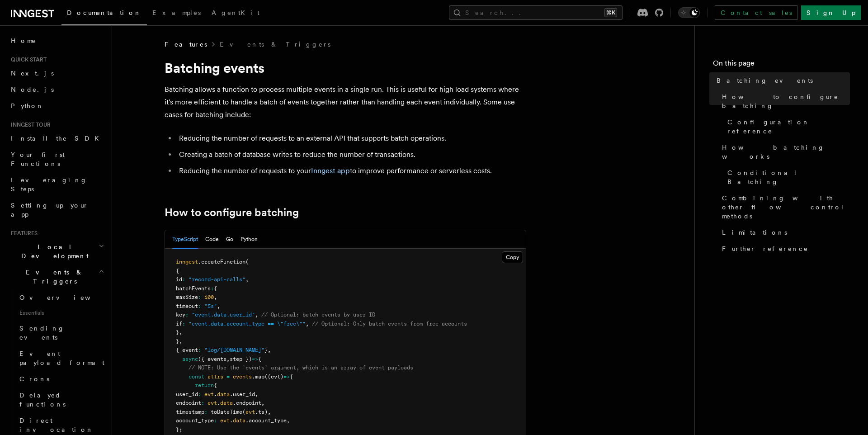  What do you see at coordinates (57, 277) in the screenshot?
I see `button: Events & Triggers` at bounding box center [57, 277].